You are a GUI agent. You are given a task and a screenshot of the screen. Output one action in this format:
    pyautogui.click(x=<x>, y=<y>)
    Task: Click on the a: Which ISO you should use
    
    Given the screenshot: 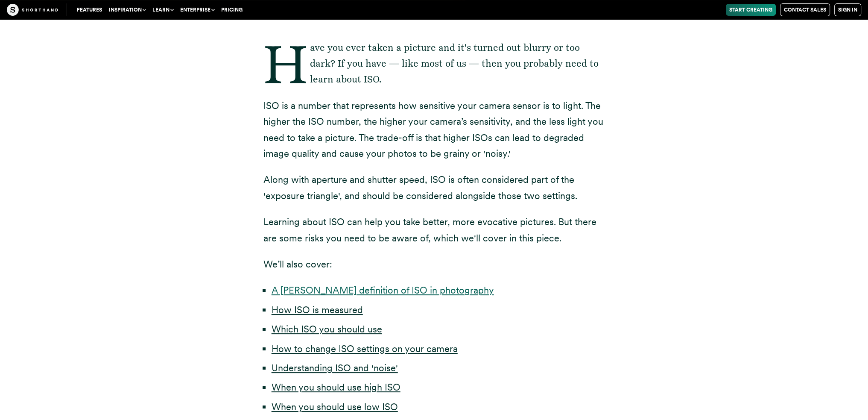 What is the action you would take?
    pyautogui.click(x=327, y=329)
    